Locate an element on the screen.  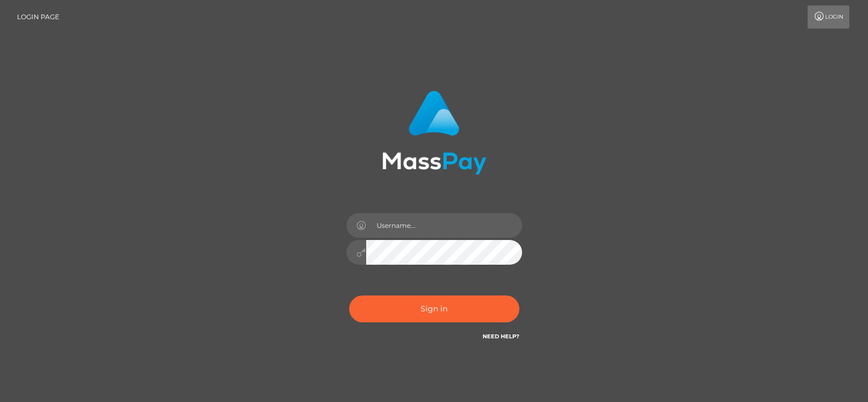
button: Sign in is located at coordinates (434, 309).